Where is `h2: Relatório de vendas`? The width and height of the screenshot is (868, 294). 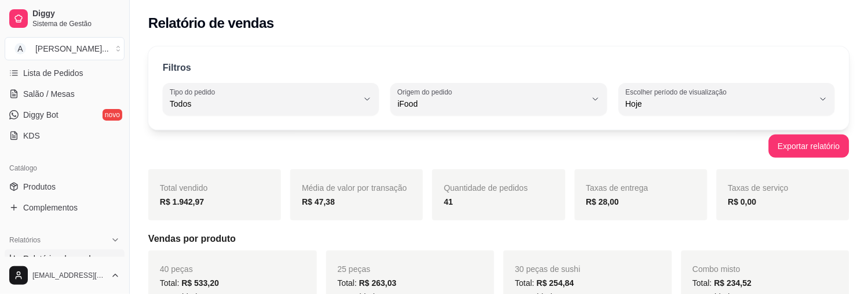 h2: Relatório de vendas is located at coordinates (211, 23).